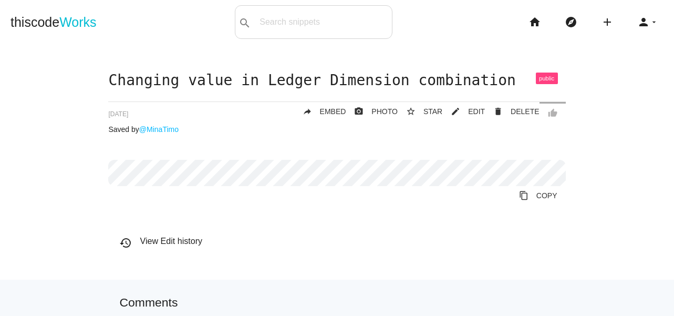 This screenshot has height=316, width=674. Describe the element at coordinates (54, 22) in the screenshot. I see `a: thiscodeWorks` at that location.